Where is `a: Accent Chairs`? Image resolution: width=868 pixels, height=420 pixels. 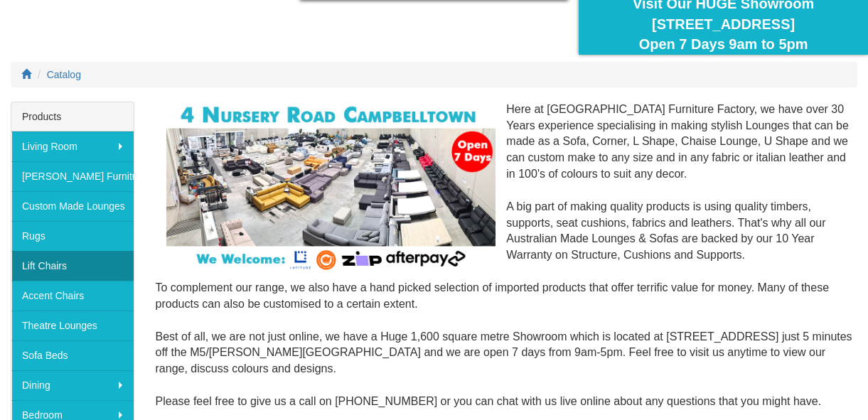
a: Accent Chairs is located at coordinates (72, 295).